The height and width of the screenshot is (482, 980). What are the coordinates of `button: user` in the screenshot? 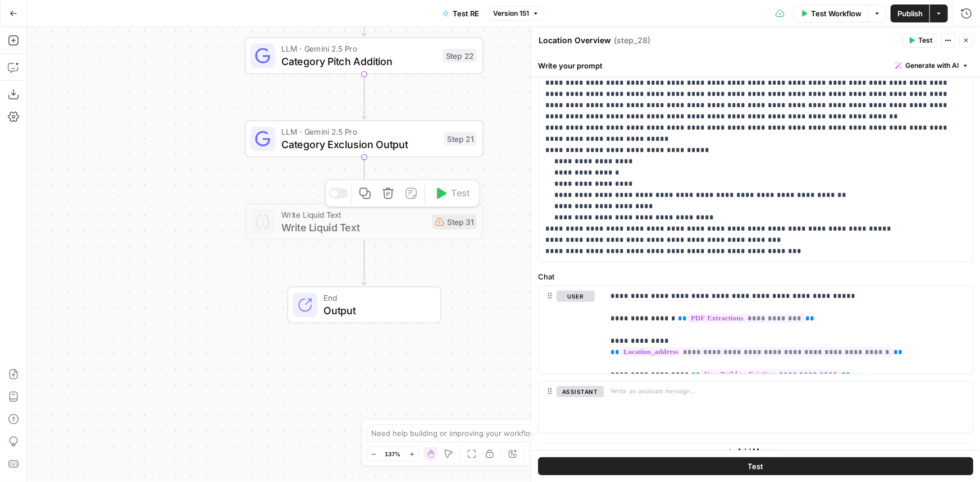 It's located at (575, 297).